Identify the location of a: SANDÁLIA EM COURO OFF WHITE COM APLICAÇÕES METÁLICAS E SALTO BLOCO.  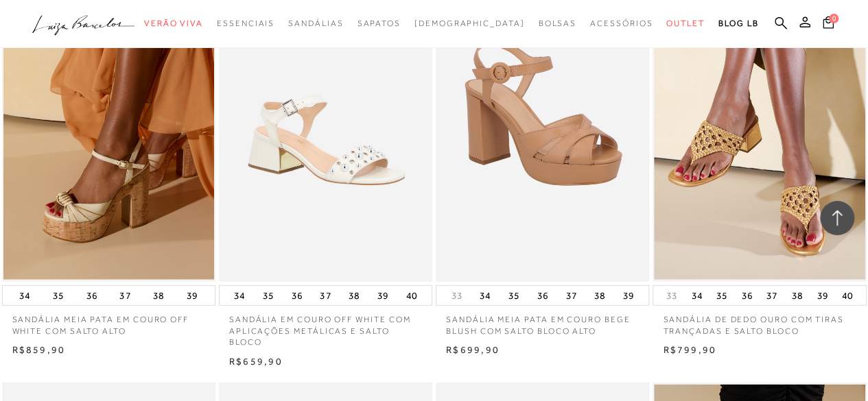
(326, 327).